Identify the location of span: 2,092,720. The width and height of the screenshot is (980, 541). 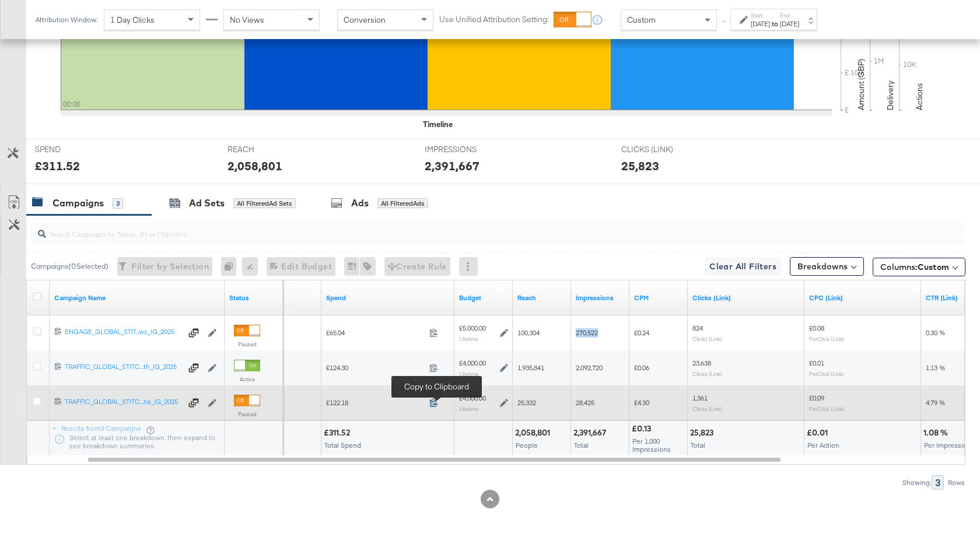
(589, 367).